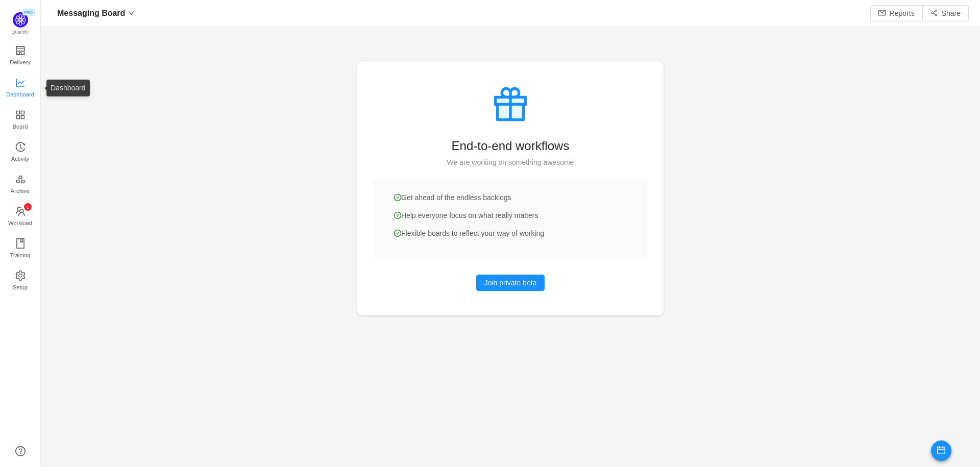 Image resolution: width=980 pixels, height=467 pixels. What do you see at coordinates (21, 120) in the screenshot?
I see `a: Board` at bounding box center [21, 120].